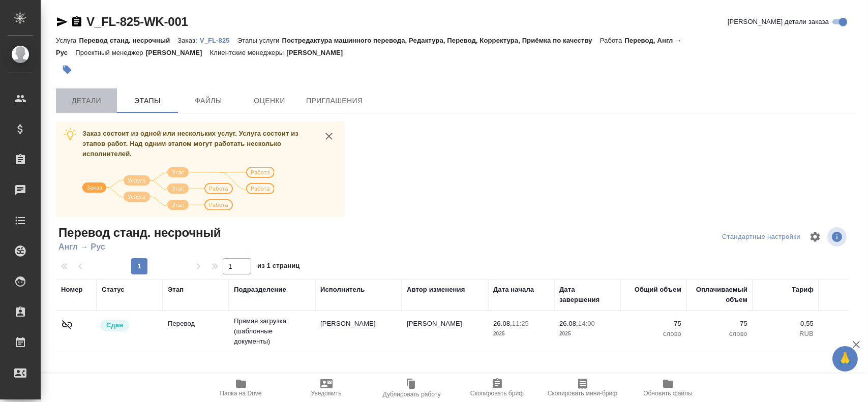  I want to click on p: V_FL-825, so click(219, 40).